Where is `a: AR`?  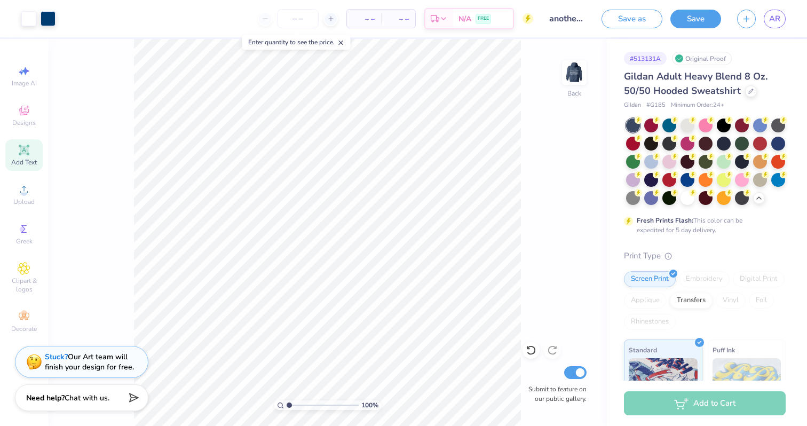
a: AR is located at coordinates (774, 19).